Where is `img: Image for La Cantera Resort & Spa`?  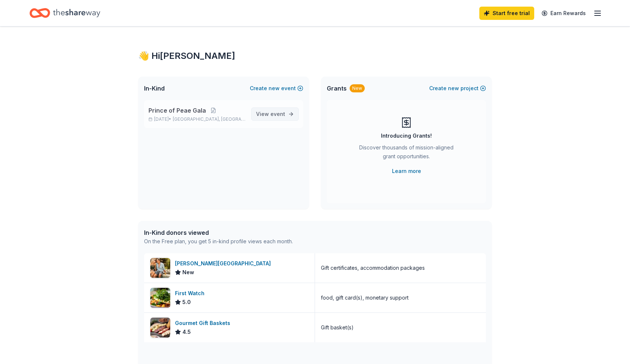
img: Image for La Cantera Resort & Spa is located at coordinates (160, 268).